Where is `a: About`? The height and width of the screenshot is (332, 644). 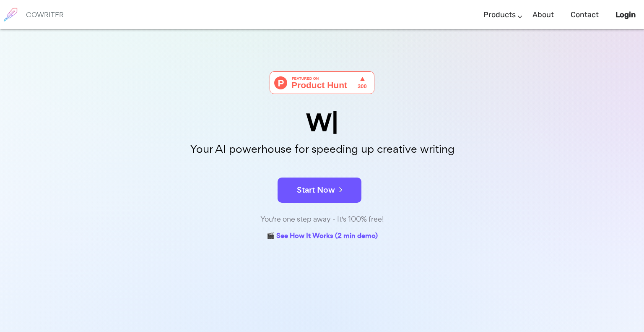 a: About is located at coordinates (543, 15).